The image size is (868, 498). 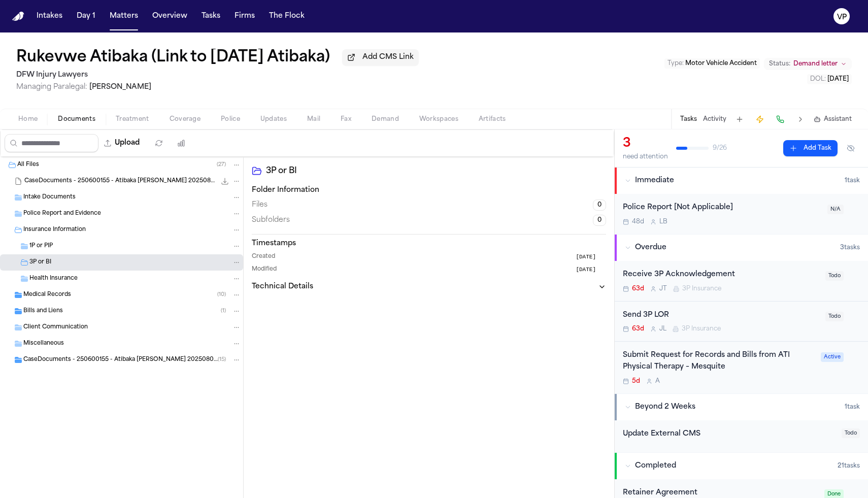 What do you see at coordinates (676, 64) in the screenshot?
I see `span: Type :` at bounding box center [676, 64].